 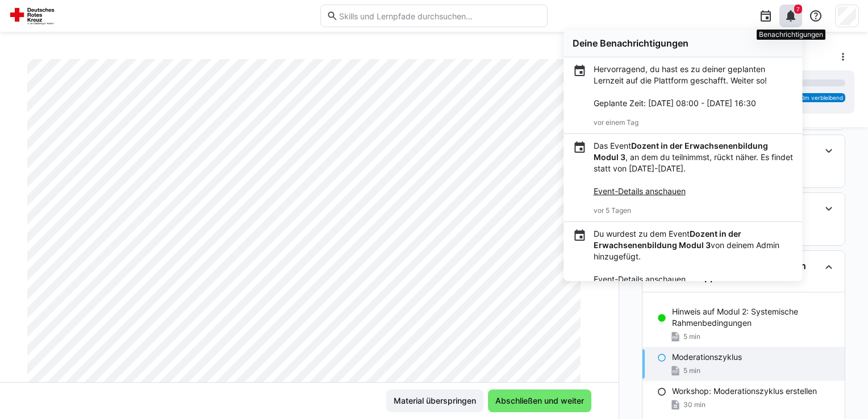 I want to click on span: 17h 40m verbleibend, so click(x=815, y=97).